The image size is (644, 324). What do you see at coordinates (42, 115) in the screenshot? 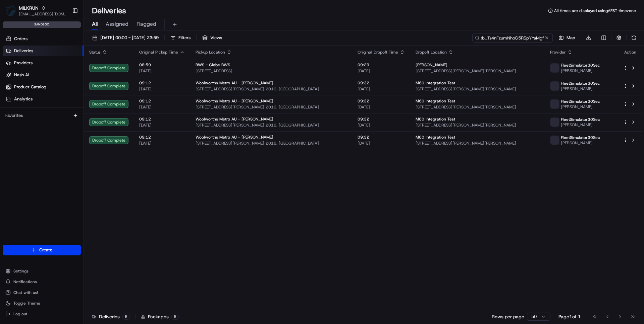
I see `div: Favorites` at bounding box center [42, 115].